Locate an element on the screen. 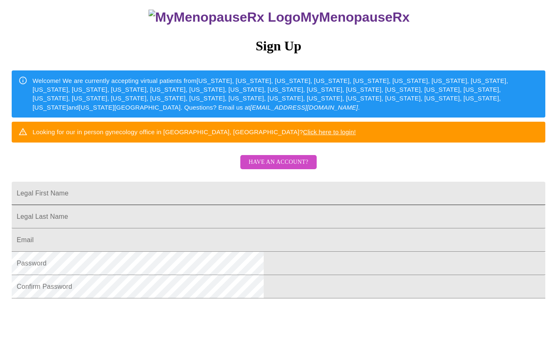  img: MyMenopauseRx Logo is located at coordinates (225, 17).